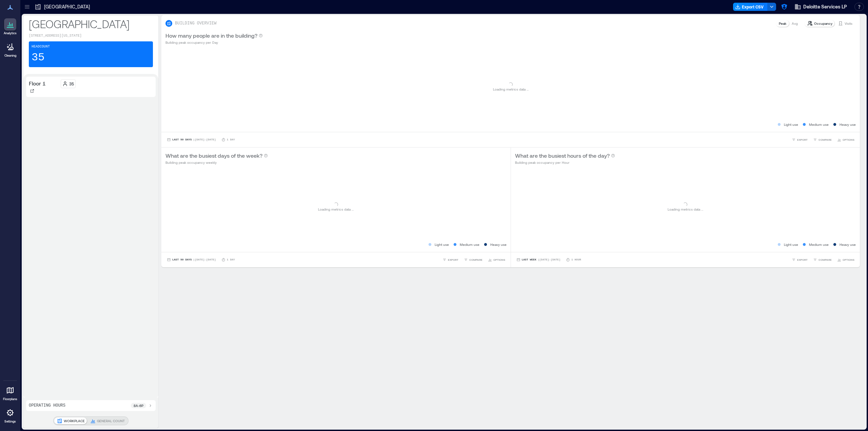 The image size is (868, 431). What do you see at coordinates (214, 155) in the screenshot?
I see `p: What are the busiest days of the week?` at bounding box center [214, 155].